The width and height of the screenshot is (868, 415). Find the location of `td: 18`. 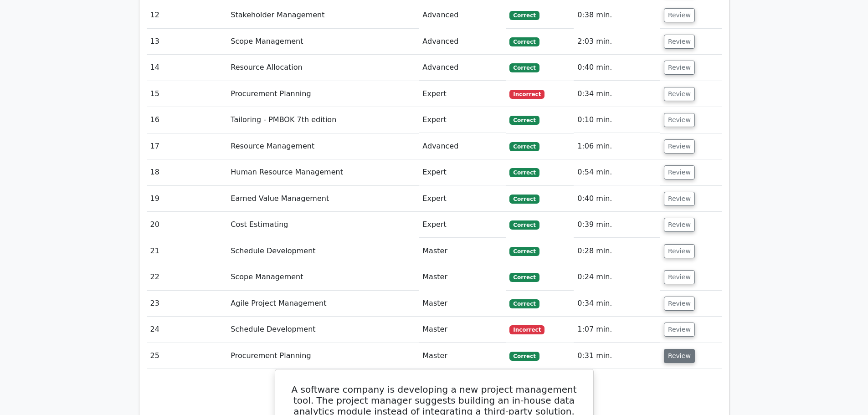

td: 18 is located at coordinates (187, 172).